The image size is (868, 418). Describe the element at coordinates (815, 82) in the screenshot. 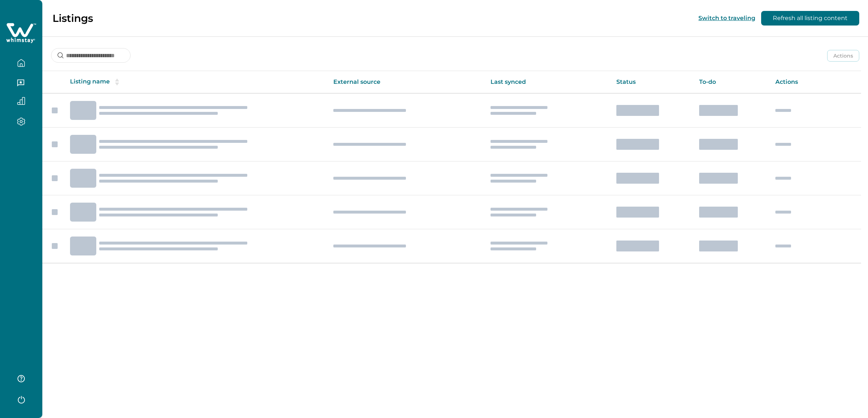

I see `th: Actions` at that location.